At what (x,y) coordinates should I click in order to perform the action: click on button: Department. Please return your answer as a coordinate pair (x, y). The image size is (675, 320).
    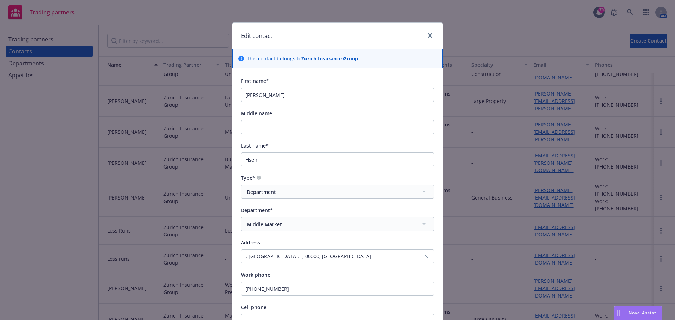
    Looking at the image, I should click on (338, 192).